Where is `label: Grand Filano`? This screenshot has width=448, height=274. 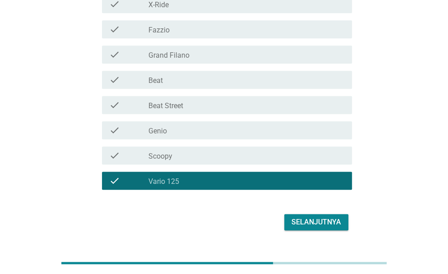 label: Grand Filano is located at coordinates (169, 55).